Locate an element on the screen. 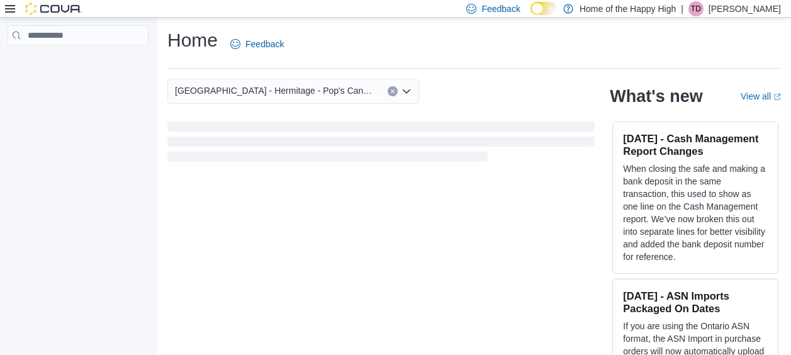  span: Loading is located at coordinates (381, 144).